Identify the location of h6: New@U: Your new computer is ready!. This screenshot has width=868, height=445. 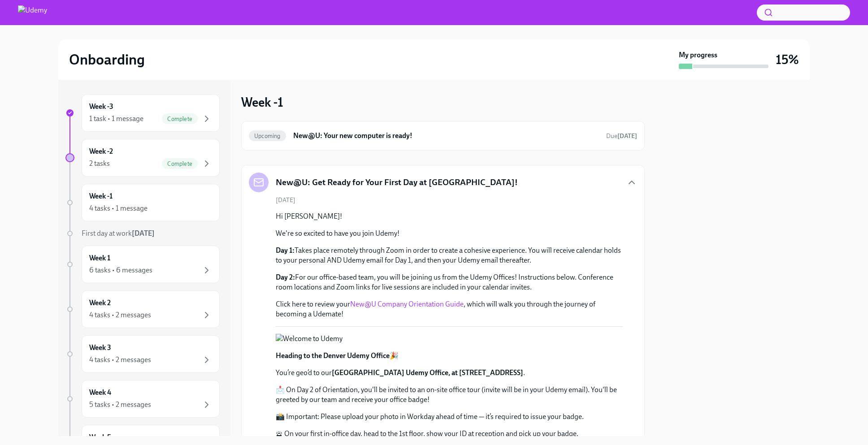
(446, 135).